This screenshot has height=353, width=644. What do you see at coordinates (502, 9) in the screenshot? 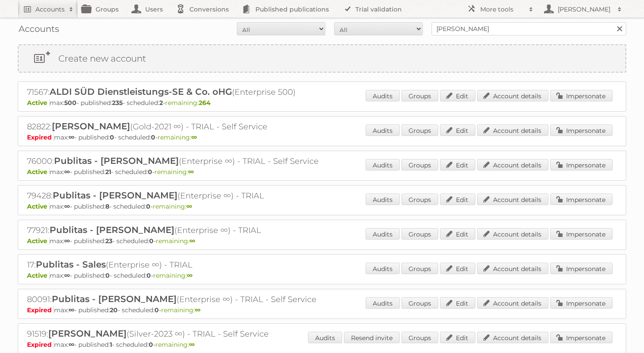
I see `h2: More tools` at bounding box center [502, 9].